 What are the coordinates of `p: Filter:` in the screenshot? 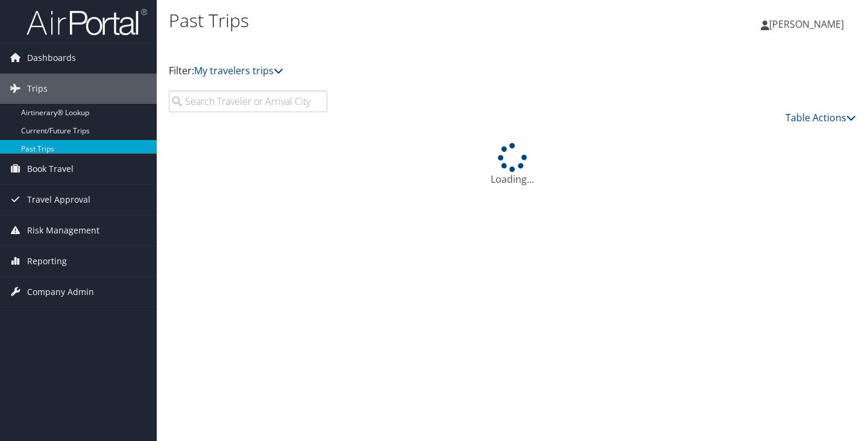 It's located at (397, 71).